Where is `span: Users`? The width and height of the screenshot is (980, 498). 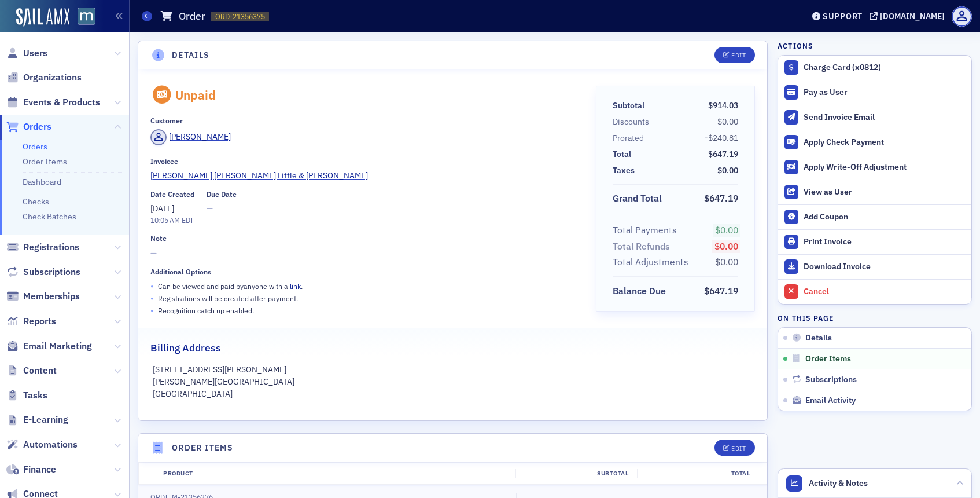
span: Users is located at coordinates (35, 53).